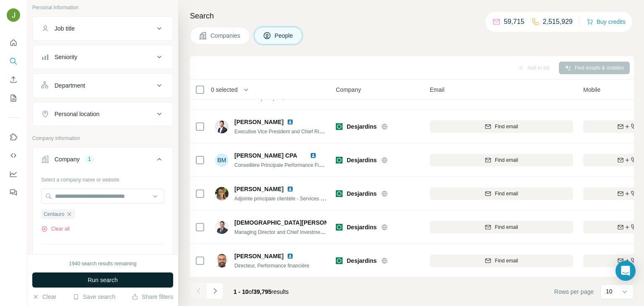 Image resolution: width=644 pixels, height=306 pixels. Describe the element at coordinates (55, 229) in the screenshot. I see `button: Clear all` at that location.